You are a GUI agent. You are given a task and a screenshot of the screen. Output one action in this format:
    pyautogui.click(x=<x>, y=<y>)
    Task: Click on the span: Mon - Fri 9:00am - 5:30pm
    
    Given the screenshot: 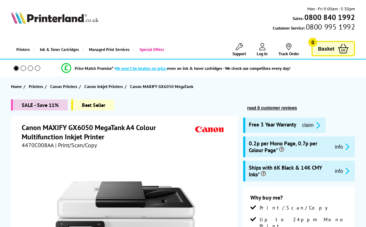 What is the action you would take?
    pyautogui.click(x=331, y=9)
    